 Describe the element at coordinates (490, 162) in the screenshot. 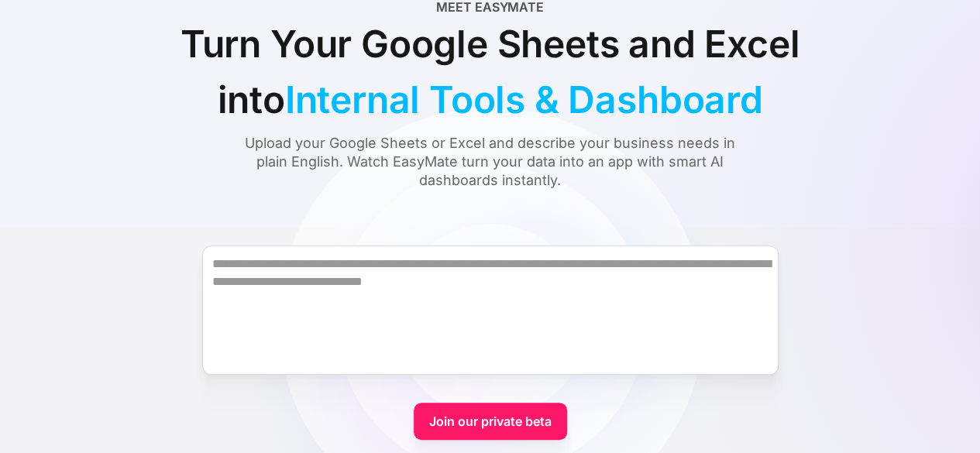

I see `div: Upload your Google Sheets or Excel and describe your business needs in plain English. Watch EasyM...` at that location.